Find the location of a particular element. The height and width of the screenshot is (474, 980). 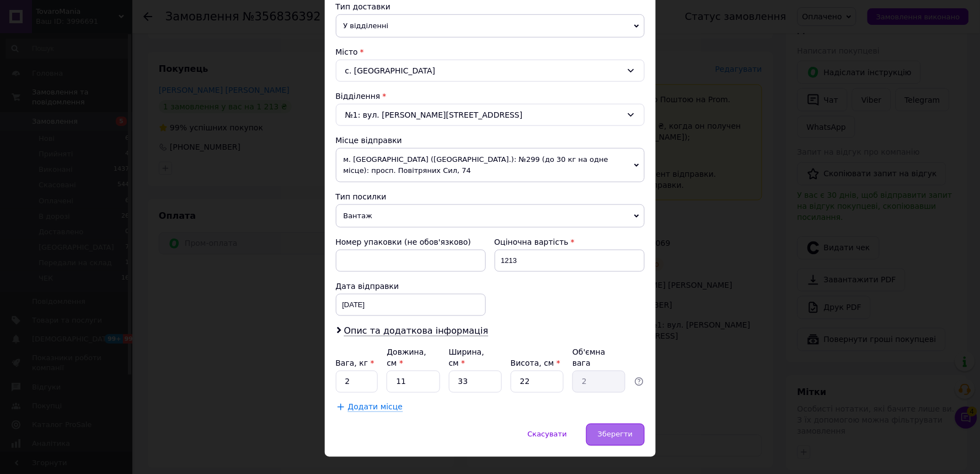

span: Вантаж is located at coordinates (490, 216).